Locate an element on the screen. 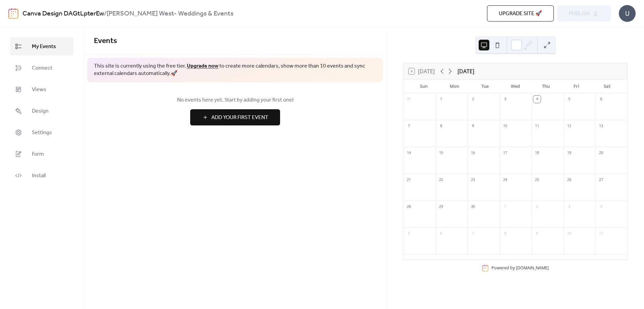 The width and height of the screenshot is (644, 309). div: Sat is located at coordinates (607, 87).